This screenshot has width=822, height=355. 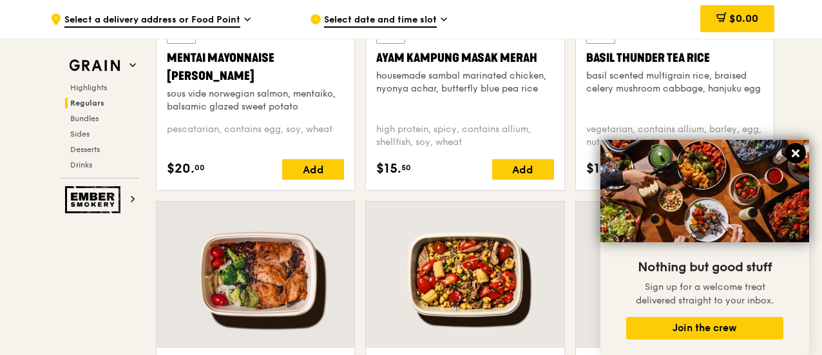 I want to click on span: Bundles, so click(x=84, y=118).